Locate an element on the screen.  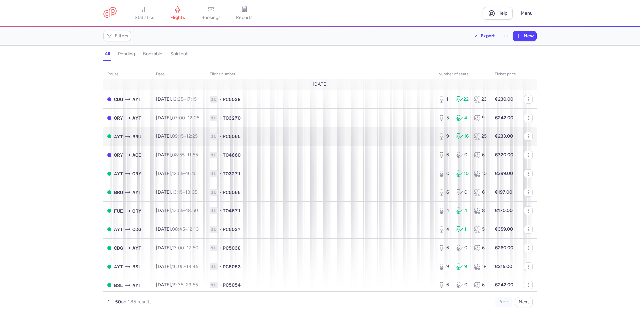
button: New is located at coordinates (524, 36).